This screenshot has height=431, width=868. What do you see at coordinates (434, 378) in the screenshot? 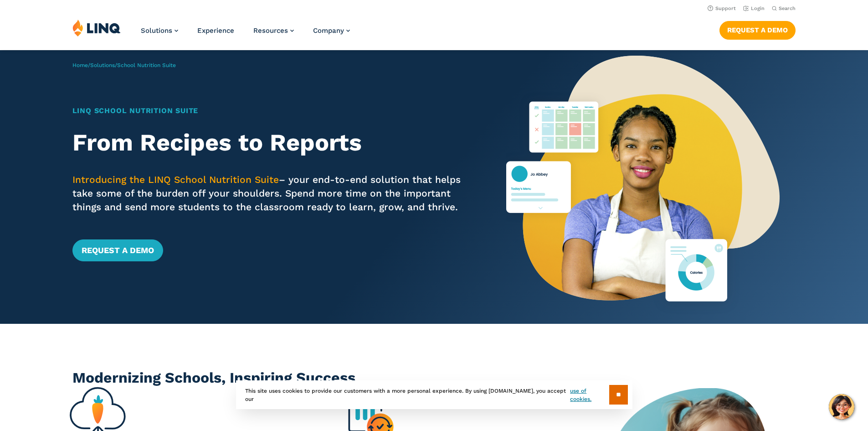
I see `h2: Modernizing Schools, Inspiring Success` at bounding box center [434, 378].